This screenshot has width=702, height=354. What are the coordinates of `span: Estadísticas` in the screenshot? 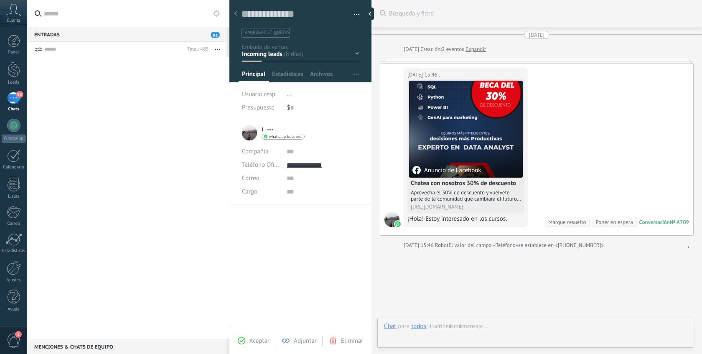 It's located at (288, 76).